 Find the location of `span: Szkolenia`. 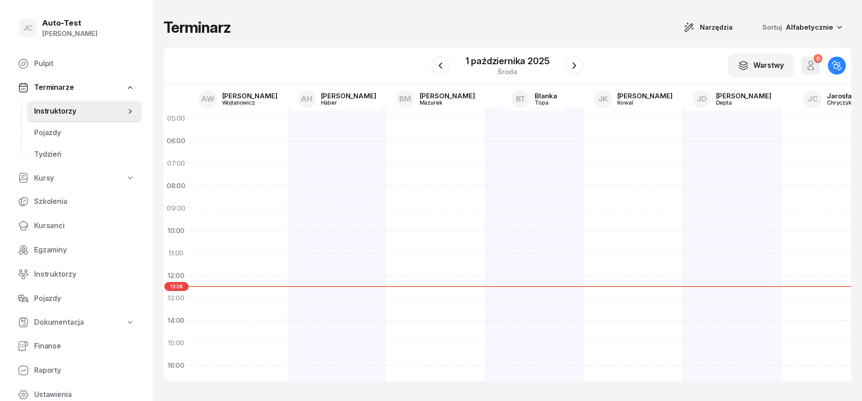

span: Szkolenia is located at coordinates (84, 201).